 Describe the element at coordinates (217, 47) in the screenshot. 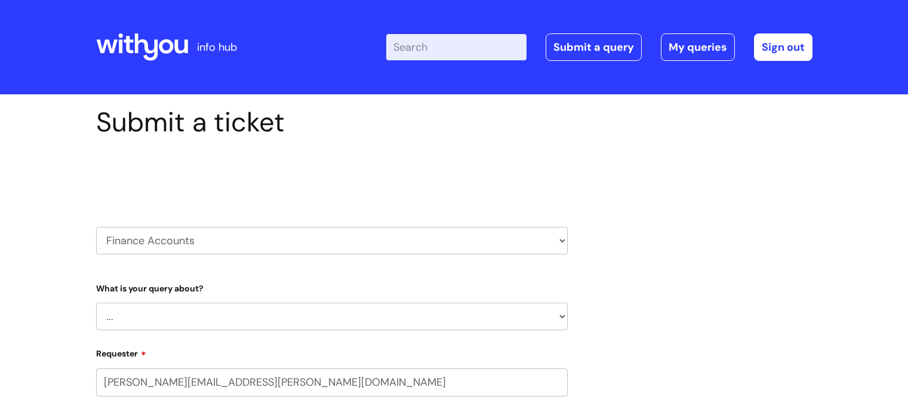

I see `p: info hub` at that location.